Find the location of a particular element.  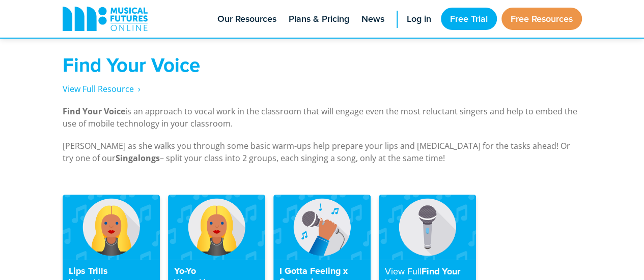

span: View Full Resource‎‏‏‎ ‎ › is located at coordinates (101, 89).